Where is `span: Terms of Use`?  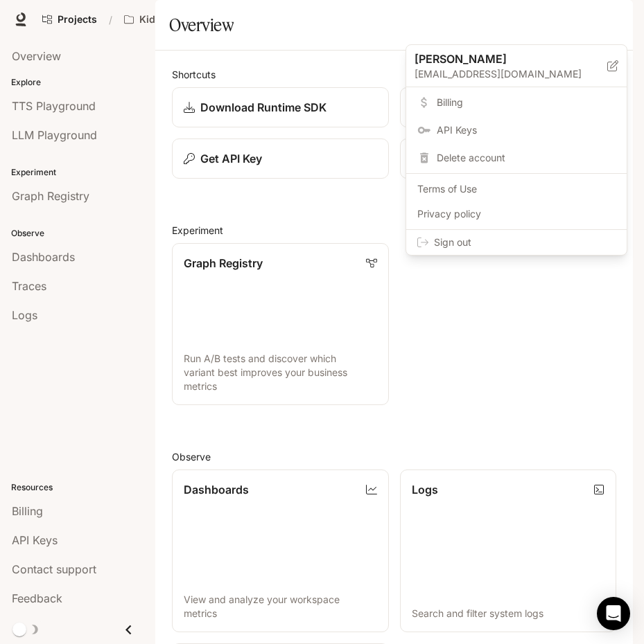 span: Terms of Use is located at coordinates (516, 189).